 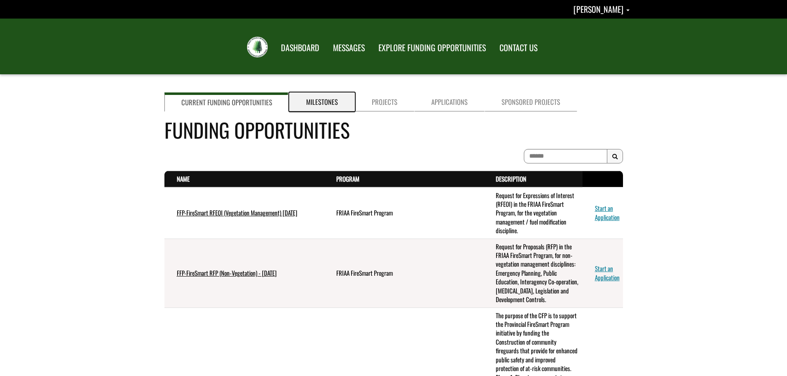 I want to click on a: Projects, so click(x=384, y=102).